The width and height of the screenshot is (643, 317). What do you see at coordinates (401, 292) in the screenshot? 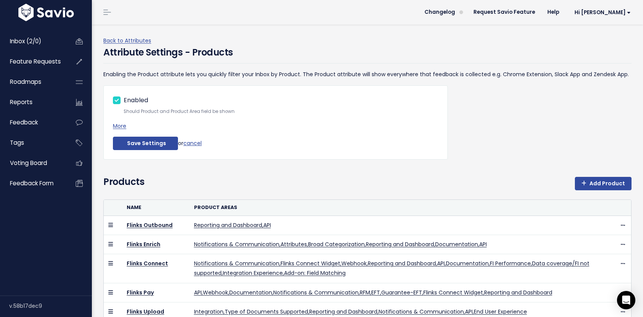
I see `span: Guarantee-EFT` at bounding box center [401, 292].